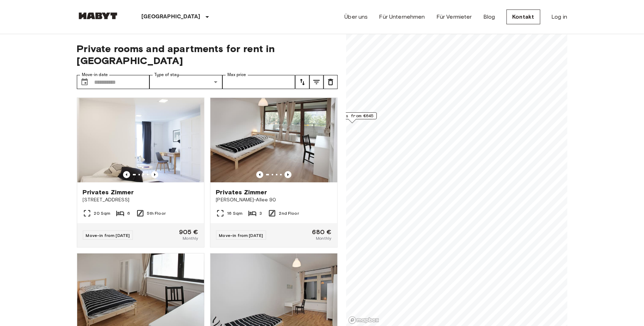 The image size is (644, 326). What do you see at coordinates (189, 232) in the screenshot?
I see `span: 905 €` at bounding box center [189, 232].